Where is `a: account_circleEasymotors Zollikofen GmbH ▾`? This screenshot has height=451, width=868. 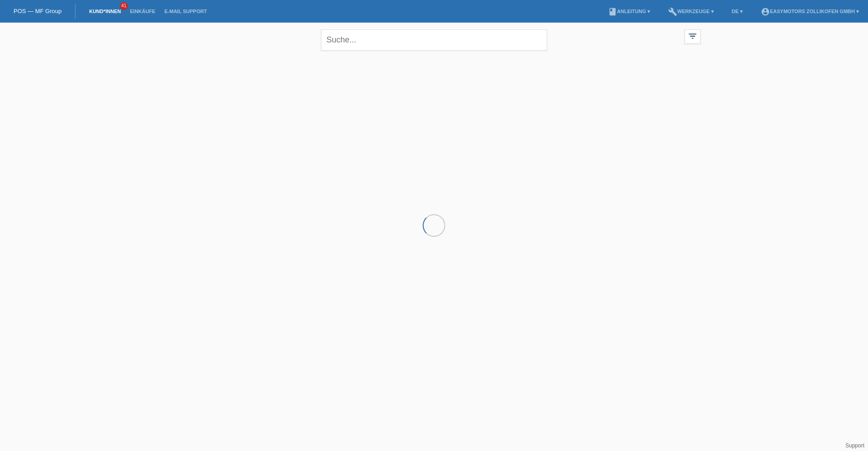
a: account_circleEasymotors Zollikofen GmbH ▾ is located at coordinates (810, 11).